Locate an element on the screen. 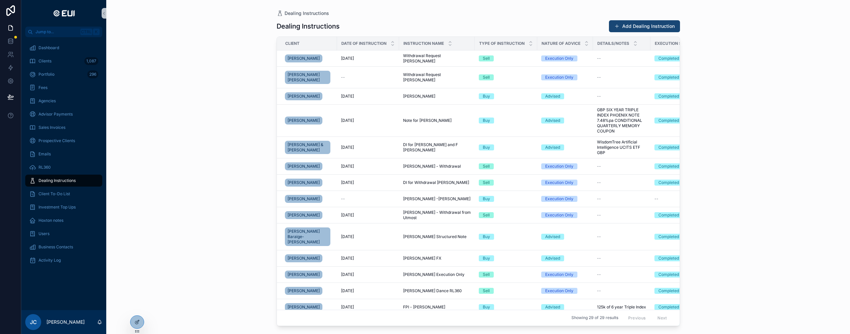 Image resolution: width=850 pixels, height=334 pixels. span: WisdomTree Artificial Intelligence UCITS ETF GBP is located at coordinates (621, 147).